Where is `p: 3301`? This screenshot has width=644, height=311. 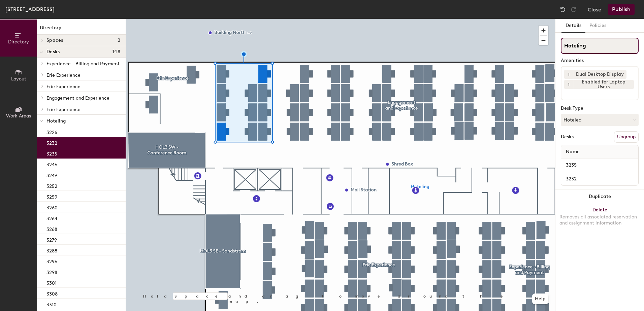
p: 3301 is located at coordinates (52, 282).